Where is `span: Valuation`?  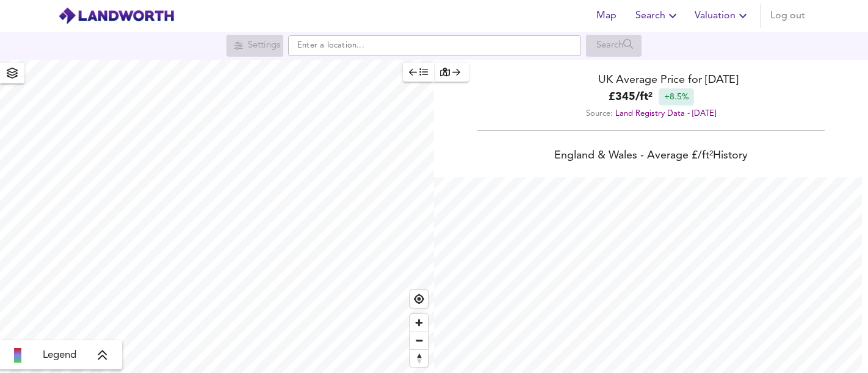 span: Valuation is located at coordinates (722, 16).